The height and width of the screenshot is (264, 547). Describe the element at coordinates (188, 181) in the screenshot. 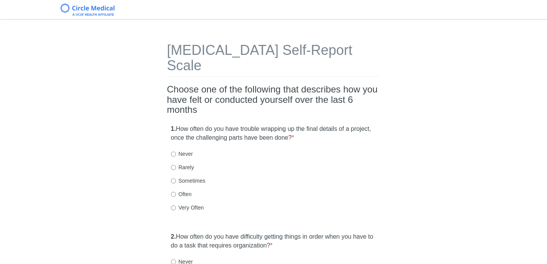

I see `label: Sometimes` at that location.